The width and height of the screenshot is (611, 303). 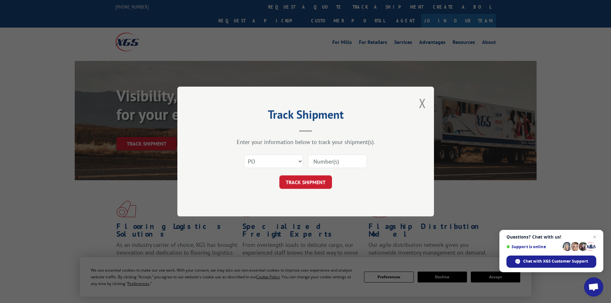 What do you see at coordinates (595, 237) in the screenshot?
I see `span: Close chat` at bounding box center [595, 237].